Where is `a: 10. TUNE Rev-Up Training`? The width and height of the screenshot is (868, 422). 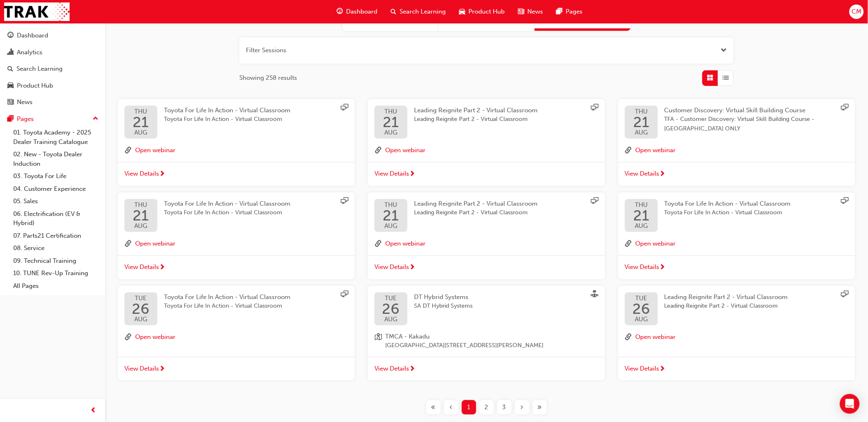
a: 10. TUNE Rev-Up Training is located at coordinates (56, 273).